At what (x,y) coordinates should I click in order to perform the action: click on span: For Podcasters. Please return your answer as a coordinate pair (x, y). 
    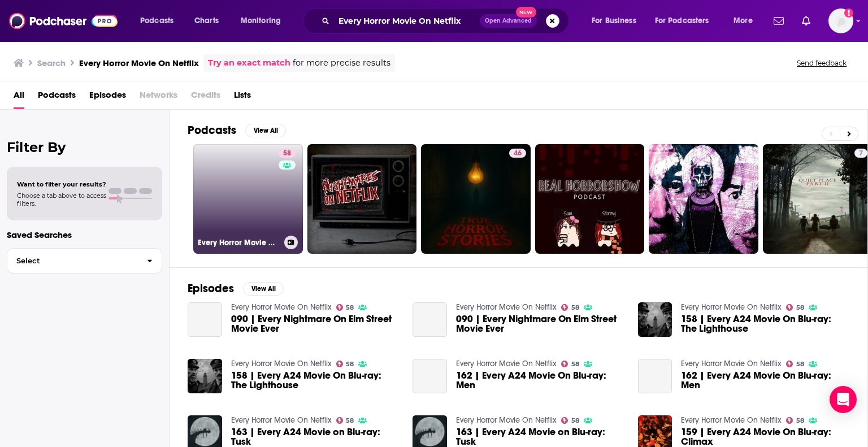
    Looking at the image, I should click on (682, 21).